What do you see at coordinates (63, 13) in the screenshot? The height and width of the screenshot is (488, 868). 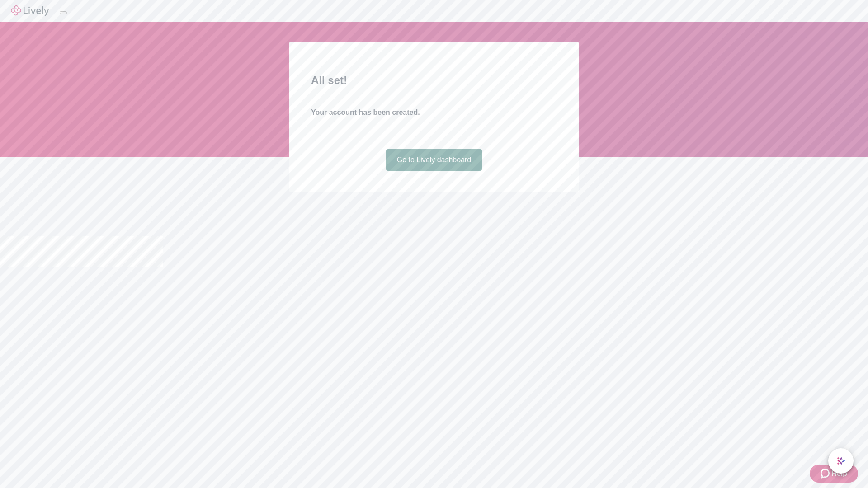 I see `button: Log out` at bounding box center [63, 13].